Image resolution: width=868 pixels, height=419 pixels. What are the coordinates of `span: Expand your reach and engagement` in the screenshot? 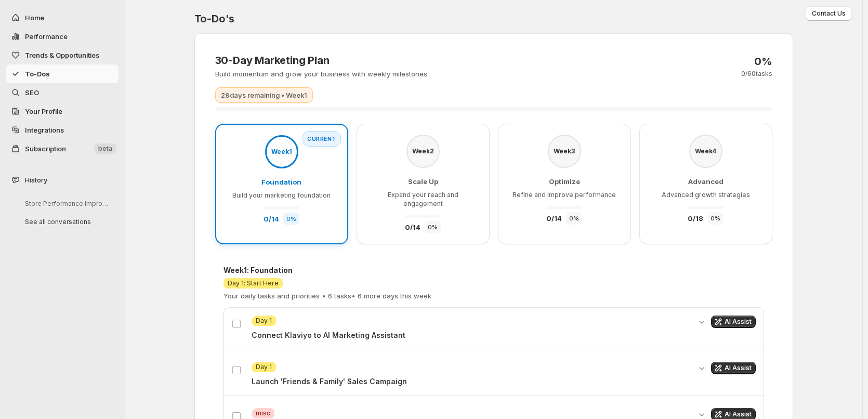 It's located at (423, 199).